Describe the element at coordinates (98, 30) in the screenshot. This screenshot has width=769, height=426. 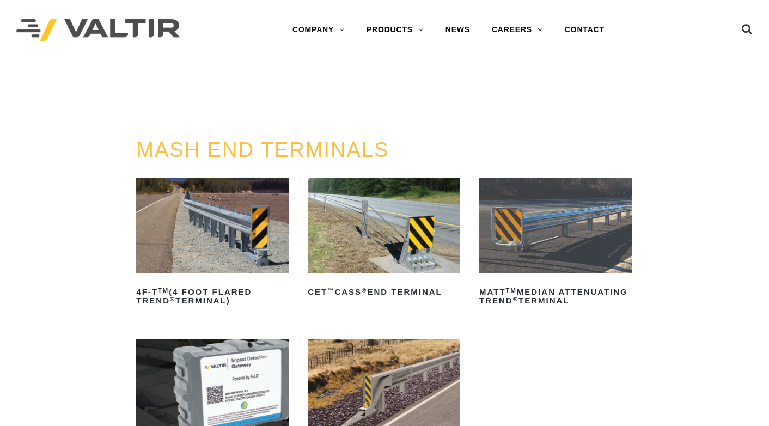
I see `img: Valtir` at that location.